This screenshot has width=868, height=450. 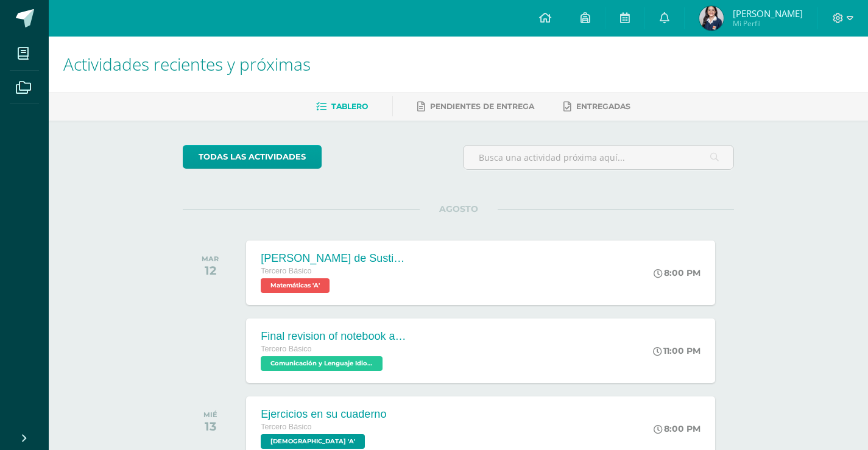 I want to click on input: Busca una actividad próxima aquí..., so click(x=598, y=157).